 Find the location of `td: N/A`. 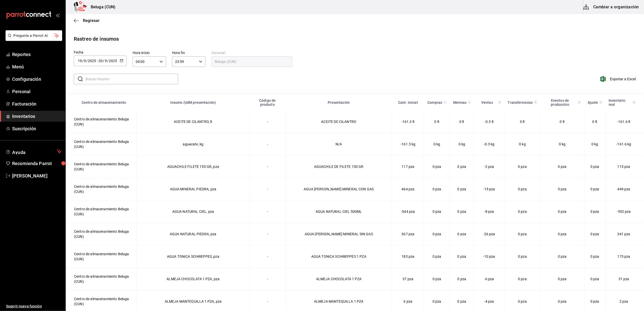

td: N/A is located at coordinates (339, 144).